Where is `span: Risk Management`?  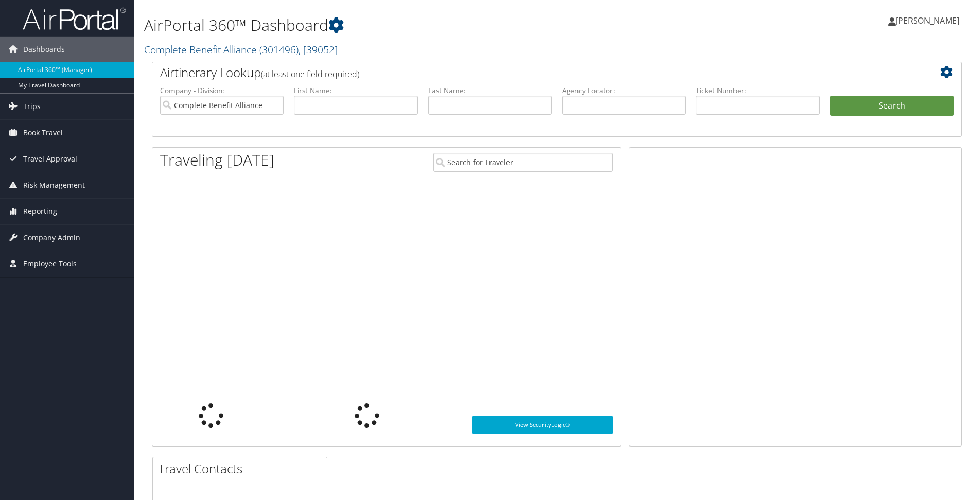 span: Risk Management is located at coordinates (54, 185).